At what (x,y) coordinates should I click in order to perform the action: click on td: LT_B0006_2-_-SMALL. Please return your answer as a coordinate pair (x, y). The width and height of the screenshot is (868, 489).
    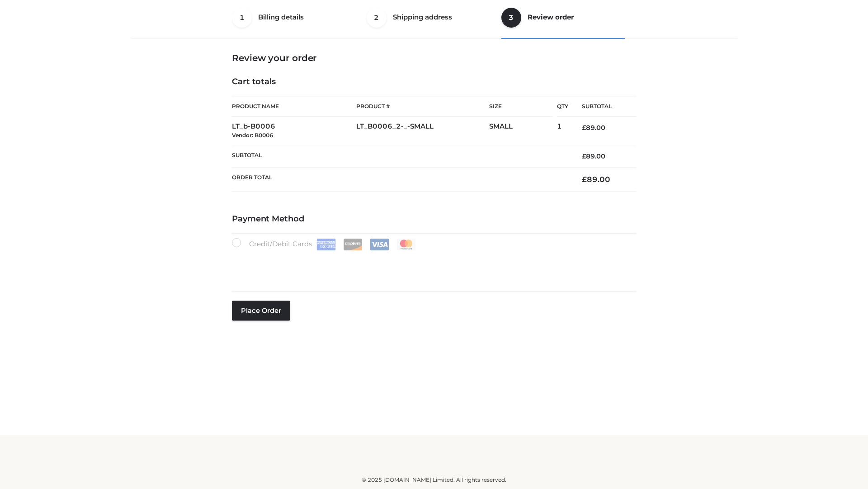
    Looking at the image, I should click on (423, 131).